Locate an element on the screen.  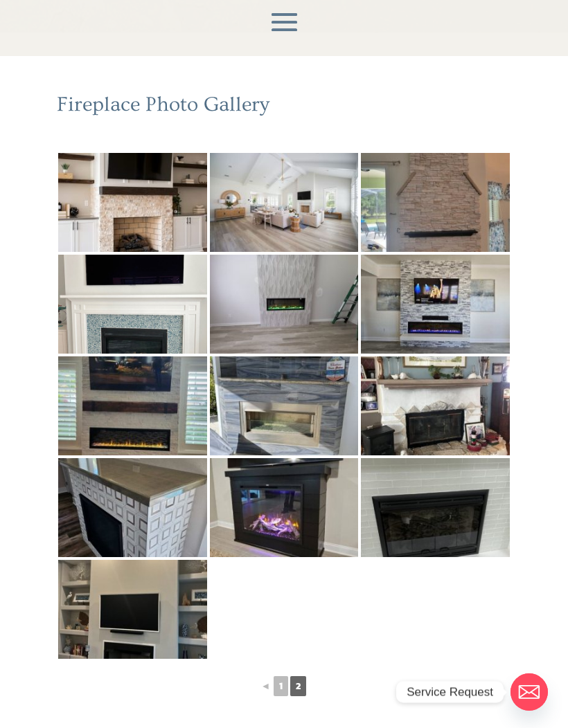
img: 33 is located at coordinates (435, 405).